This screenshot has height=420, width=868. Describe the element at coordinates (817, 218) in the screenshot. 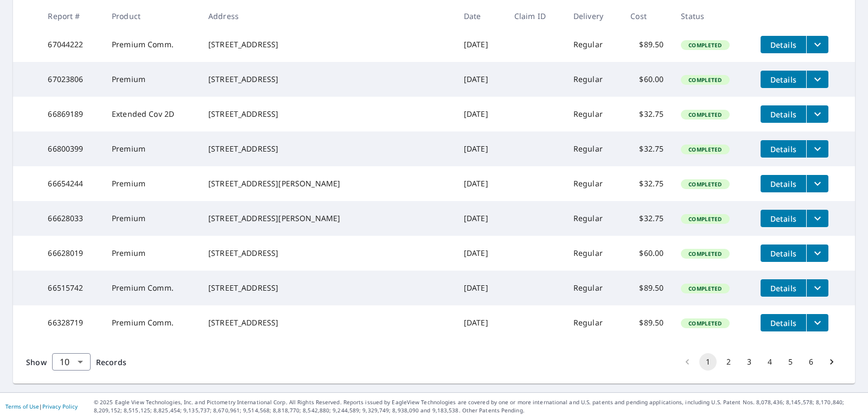

I see `button: filesDropdownBtn-66628033` at that location.